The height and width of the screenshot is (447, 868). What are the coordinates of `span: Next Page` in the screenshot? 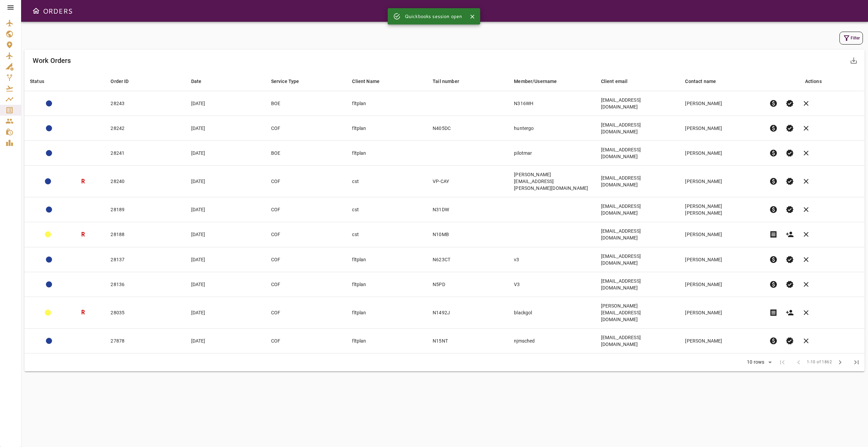 It's located at (840, 362).